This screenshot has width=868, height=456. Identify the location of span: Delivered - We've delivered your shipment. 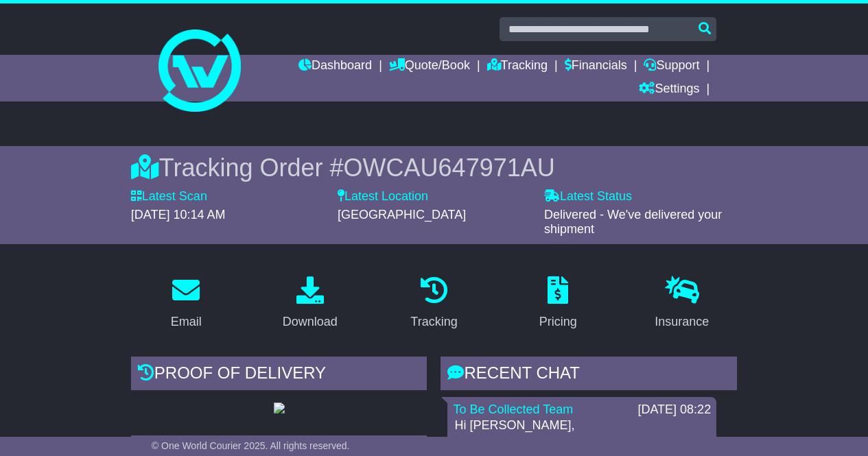
(632, 222).